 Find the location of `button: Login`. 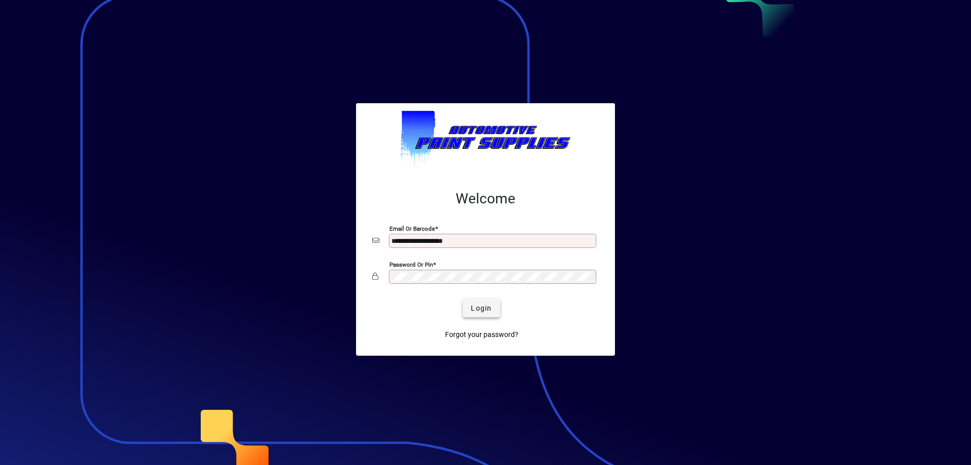

button: Login is located at coordinates (481, 308).